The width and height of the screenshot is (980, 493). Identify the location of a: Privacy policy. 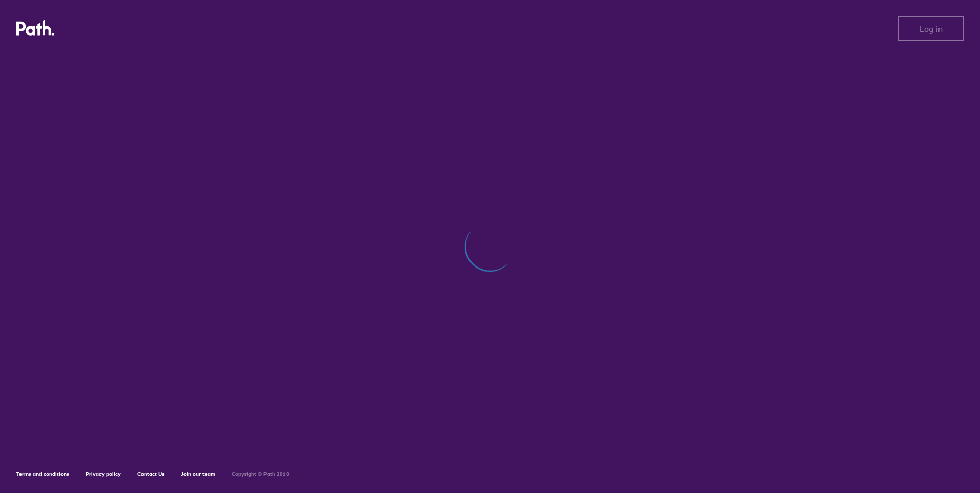
(103, 474).